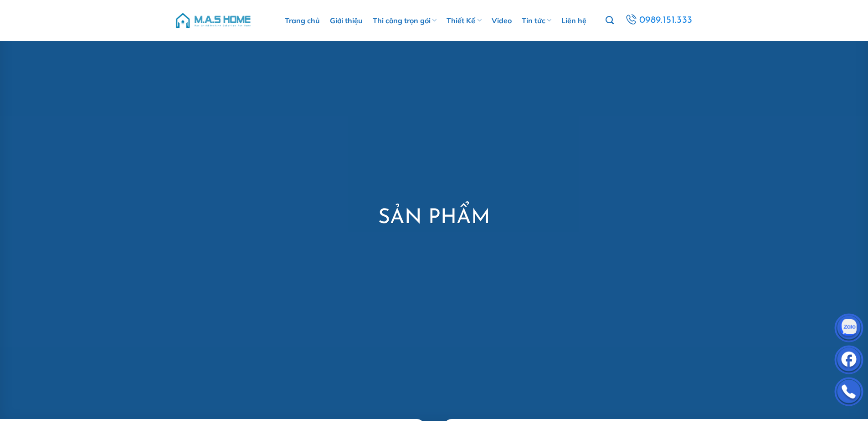 This screenshot has width=868, height=434. I want to click on a: Trang chủ, so click(302, 20).